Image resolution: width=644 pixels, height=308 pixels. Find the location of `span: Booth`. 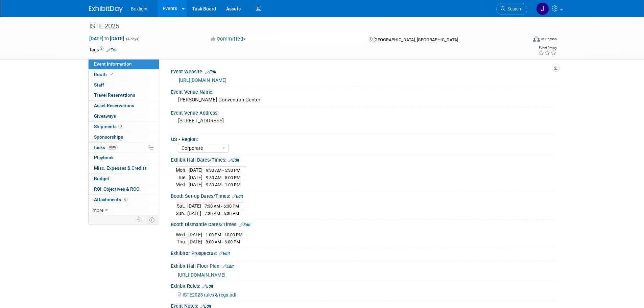

span: Booth is located at coordinates (104, 74).